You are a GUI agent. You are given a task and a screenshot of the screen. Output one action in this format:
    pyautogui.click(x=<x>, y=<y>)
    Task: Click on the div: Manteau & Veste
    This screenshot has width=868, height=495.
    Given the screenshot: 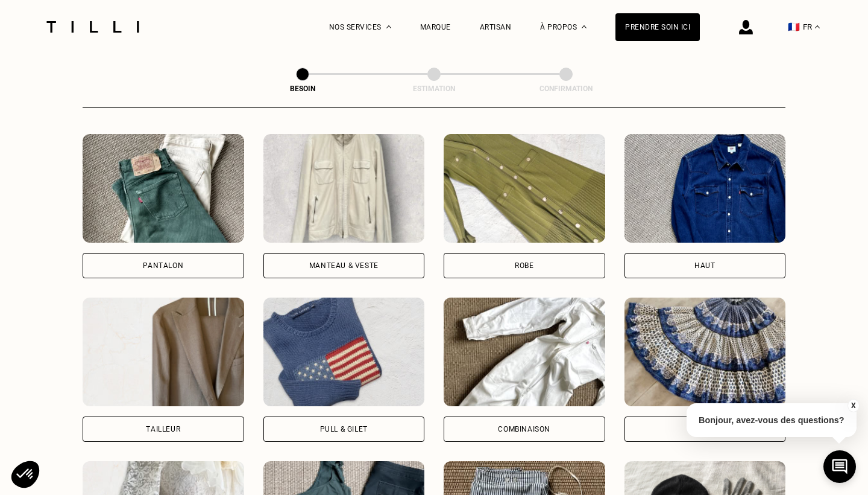 What is the action you would take?
    pyautogui.click(x=344, y=266)
    